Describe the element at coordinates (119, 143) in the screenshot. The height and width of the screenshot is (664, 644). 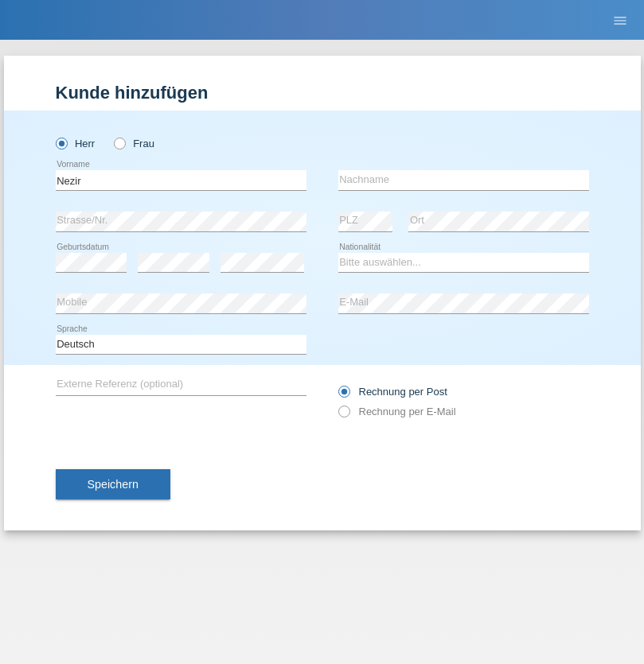
I see `input: Frau` at that location.